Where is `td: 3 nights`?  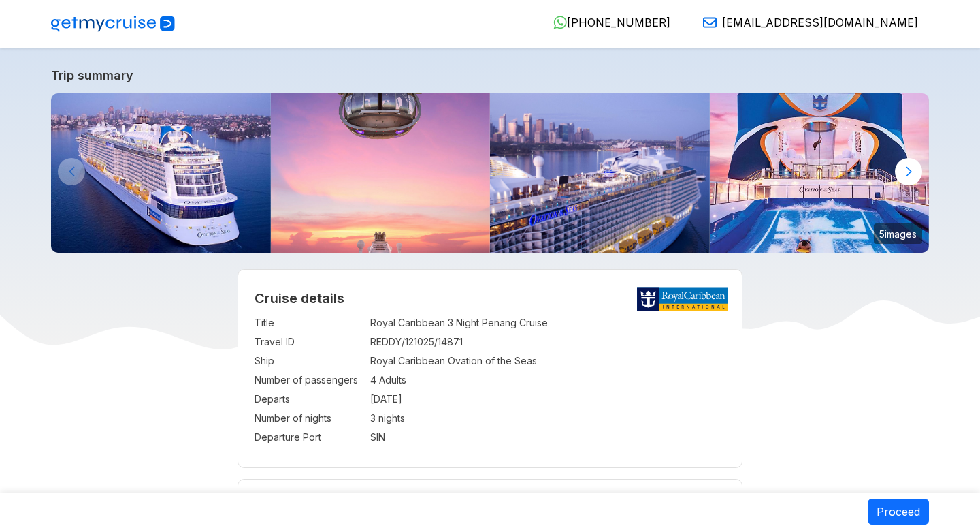
td: 3 nights is located at coordinates (548, 418).